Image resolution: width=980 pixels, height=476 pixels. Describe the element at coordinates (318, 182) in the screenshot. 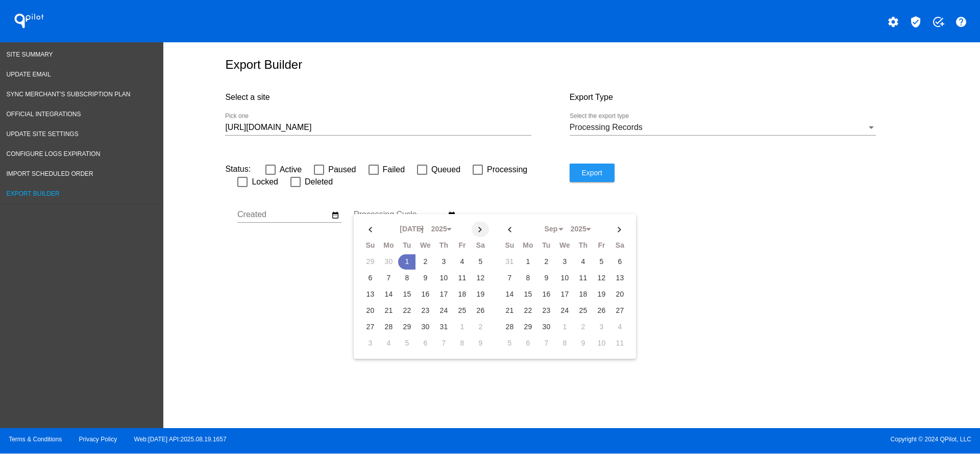

I see `span: Deleted` at that location.